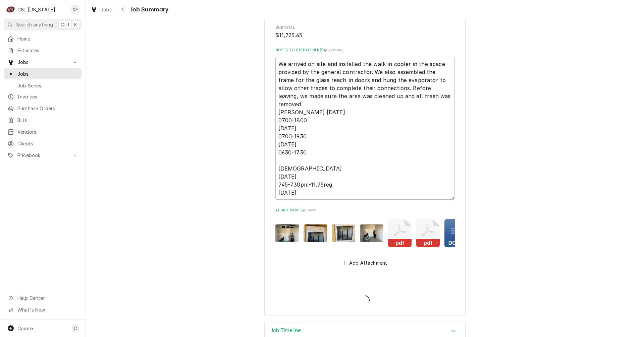 The width and height of the screenshot is (644, 337). I want to click on textarea: We arrived on site and installed the walk-in cooler in the space provided by the general contract..., so click(365, 128).